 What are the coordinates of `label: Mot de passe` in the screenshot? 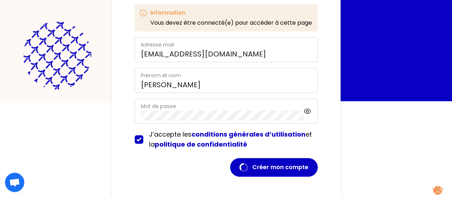 It's located at (158, 106).